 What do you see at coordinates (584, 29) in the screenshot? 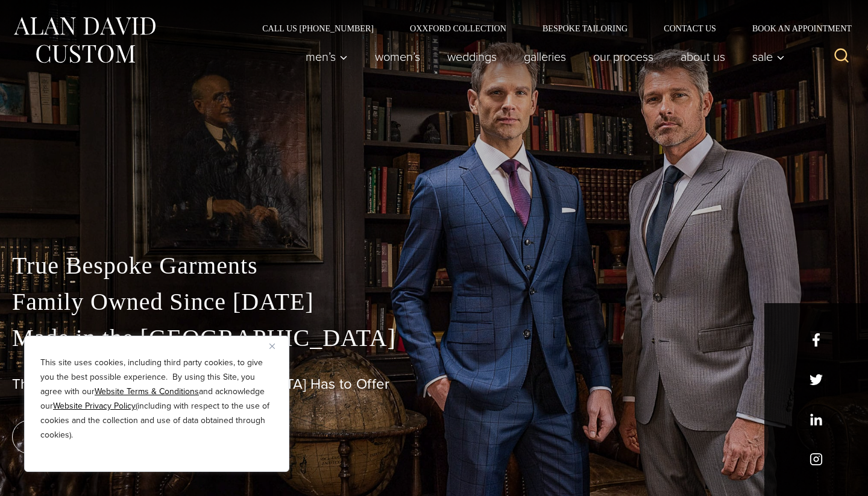
I see `a: Bespoke Tailoring` at bounding box center [584, 29].